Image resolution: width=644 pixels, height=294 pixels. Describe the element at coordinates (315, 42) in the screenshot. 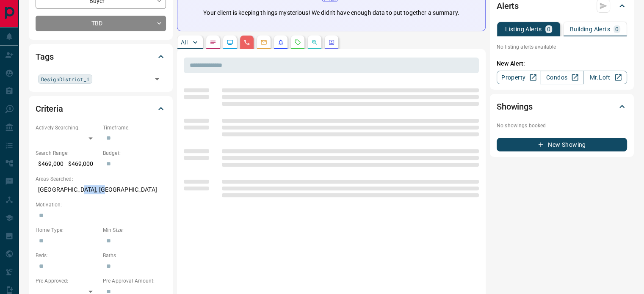

I see `svg: Opportunities` at that location.